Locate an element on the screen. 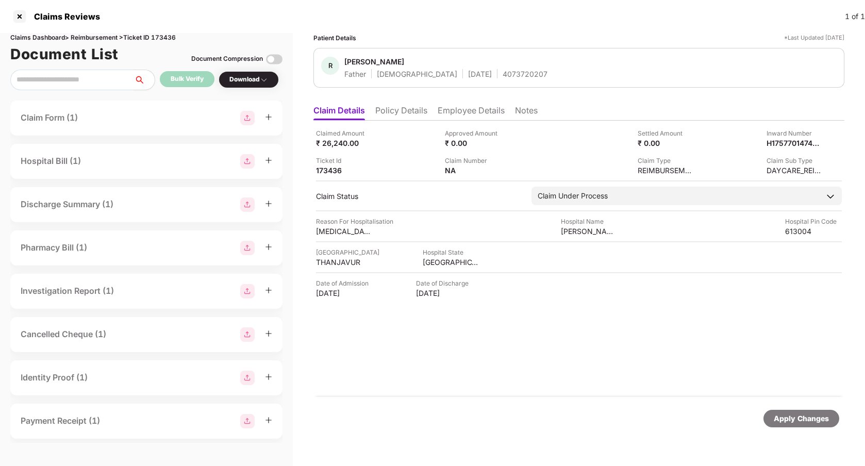 This screenshot has height=466, width=865. img: svg+xml;base64,PHN2ZyBpZD0iVG9nZ2xlLTMyeDMyIiB4bWxucz0iaHR0cDovL3d3dy53My5vcmcvMjAwMC9zdmciIHdpZH... is located at coordinates (274, 59).